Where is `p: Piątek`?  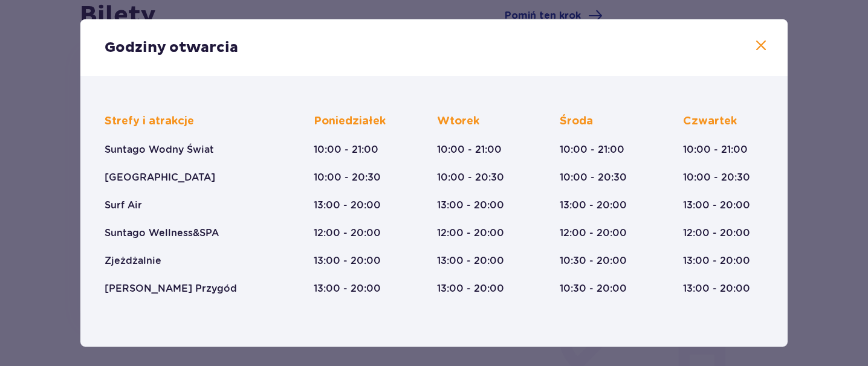 p: Piątek is located at coordinates (331, 352).